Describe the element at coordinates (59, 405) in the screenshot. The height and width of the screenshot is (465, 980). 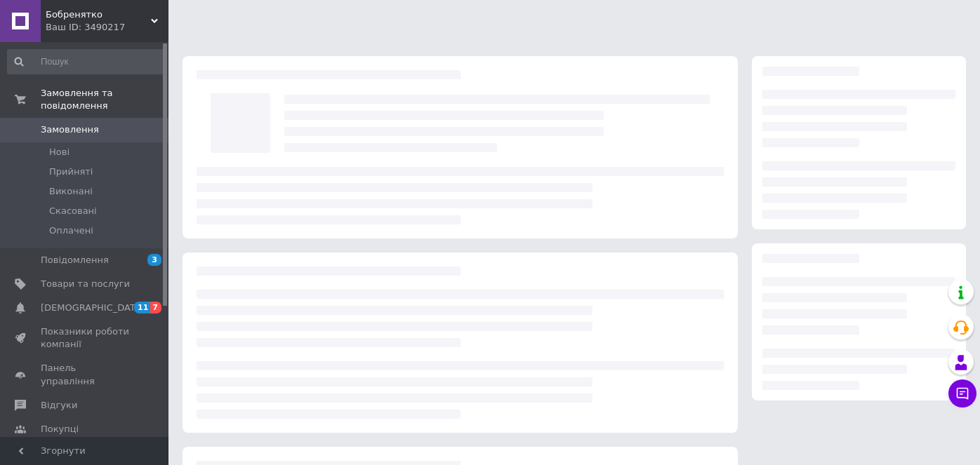
I see `span: Відгуки` at that location.